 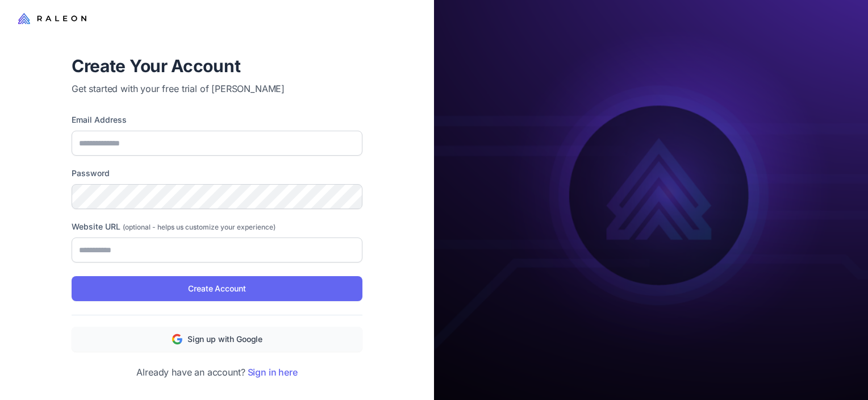 I want to click on span: Sign up with Google, so click(x=225, y=339).